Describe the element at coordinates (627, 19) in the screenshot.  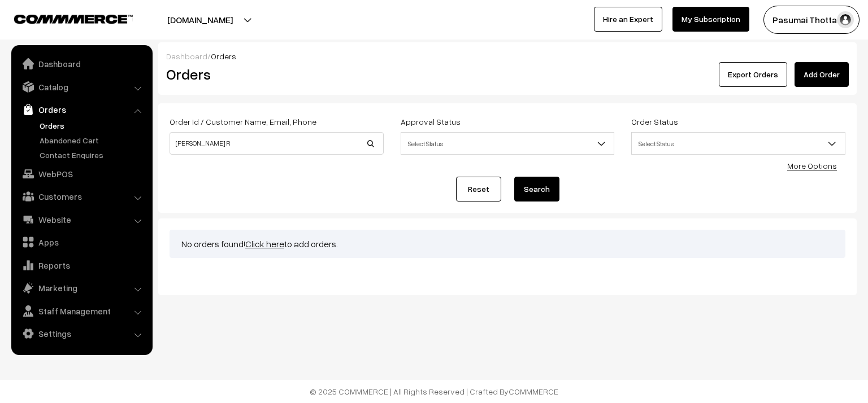
I see `a: Hire an Expert` at that location.